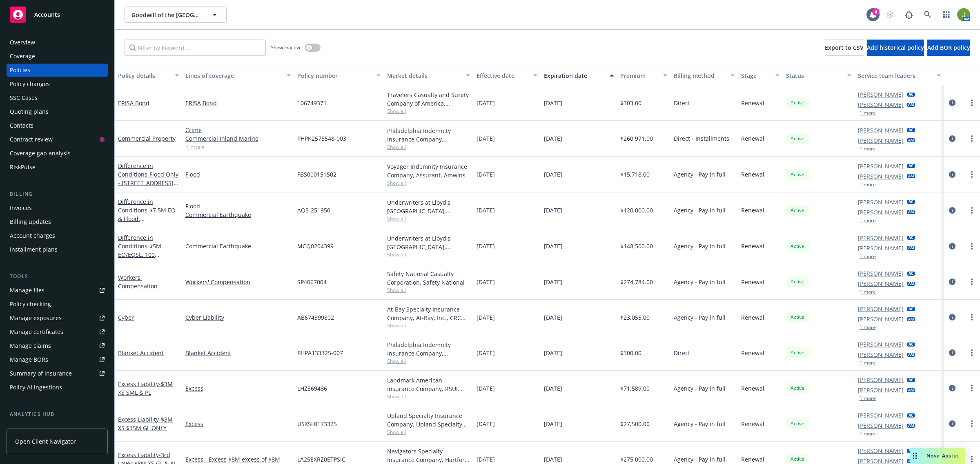  What do you see at coordinates (875, 12) in the screenshot?
I see `div: 4` at bounding box center [875, 12].